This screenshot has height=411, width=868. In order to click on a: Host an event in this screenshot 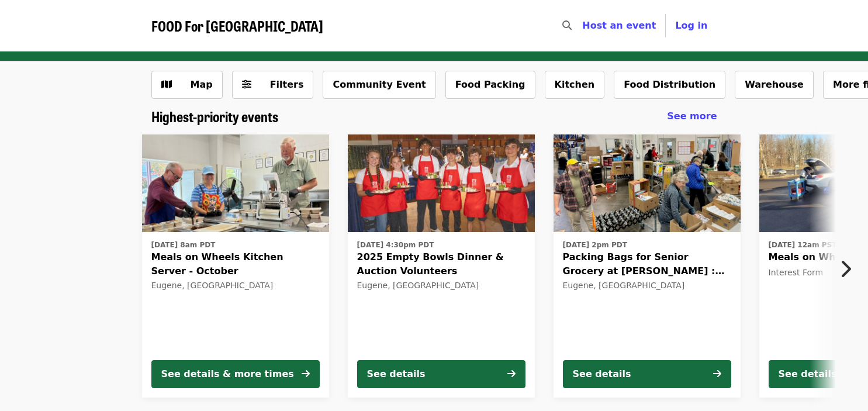, I will do `click(619, 25)`.